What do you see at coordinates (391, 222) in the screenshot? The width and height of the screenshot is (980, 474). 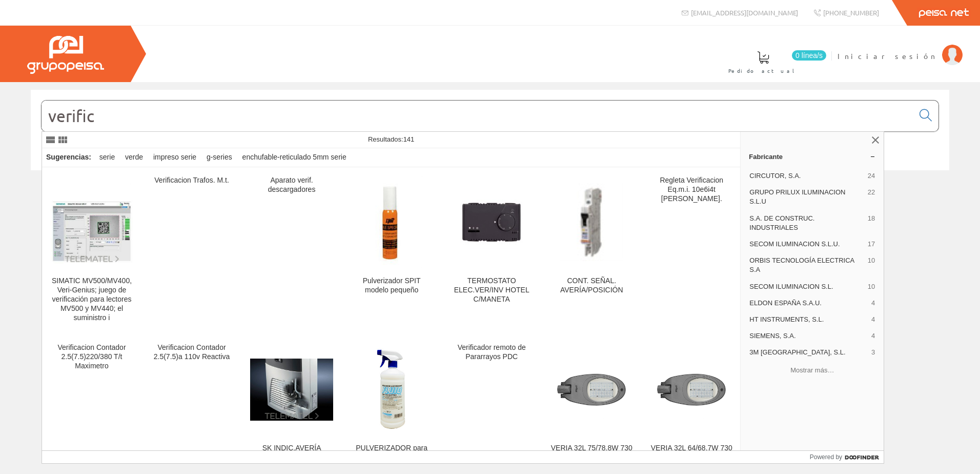 I see `img: Pulverizador SPIT modelo pequeño` at bounding box center [391, 222].